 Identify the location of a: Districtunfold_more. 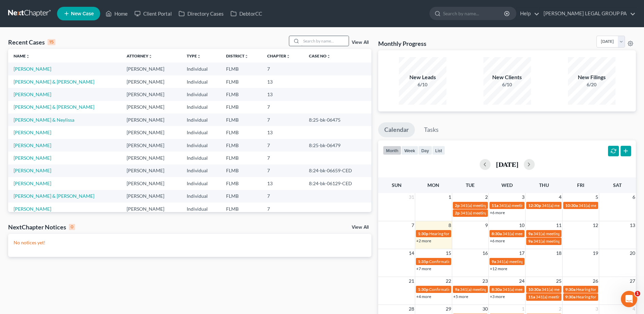
(237, 56).